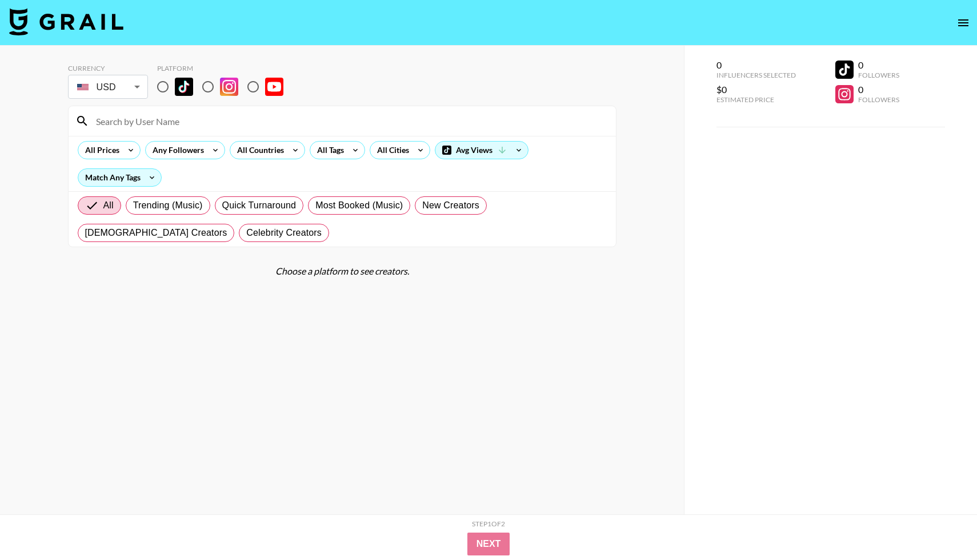  I want to click on img: TikTok, so click(184, 87).